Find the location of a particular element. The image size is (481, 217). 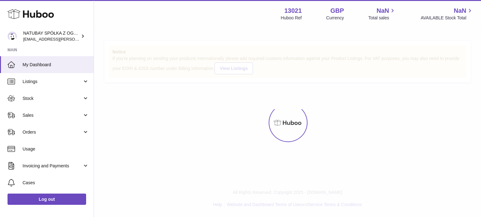

span: Cases is located at coordinates (56, 183).